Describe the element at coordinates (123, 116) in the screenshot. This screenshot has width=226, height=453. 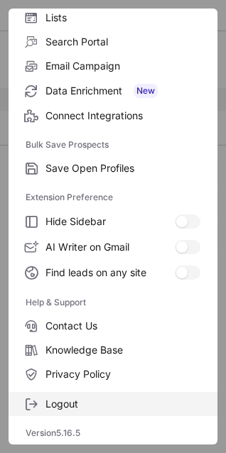
I see `span: Connect Integrations` at that location.